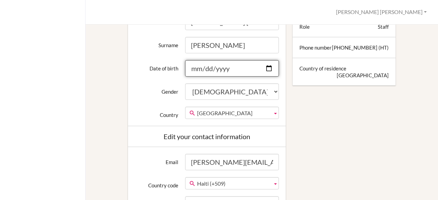 The width and height of the screenshot is (438, 200). I want to click on div: Staff, so click(383, 27).